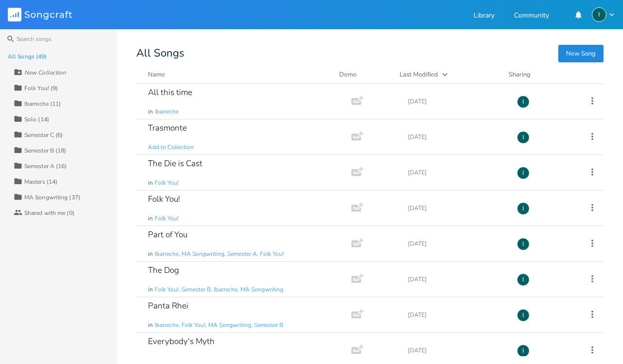  I want to click on div: Trasmonte, so click(168, 128).